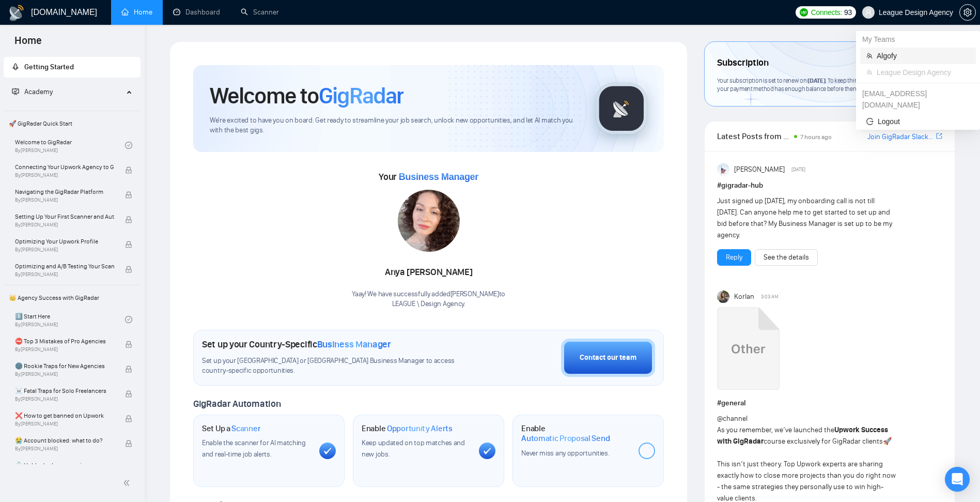  Describe the element at coordinates (429, 221) in the screenshot. I see `img: 1686747276417-27.jpg` at that location.